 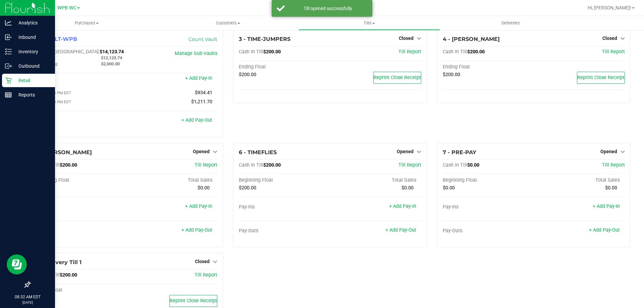 What do you see at coordinates (228, 23) in the screenshot?
I see `span: Customers` at bounding box center [228, 23].